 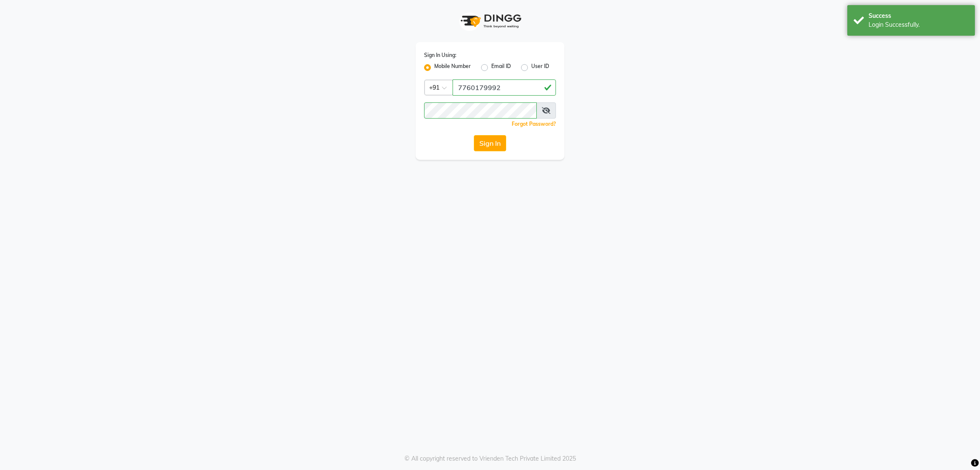 I want to click on div: Login Successfully., so click(x=919, y=25).